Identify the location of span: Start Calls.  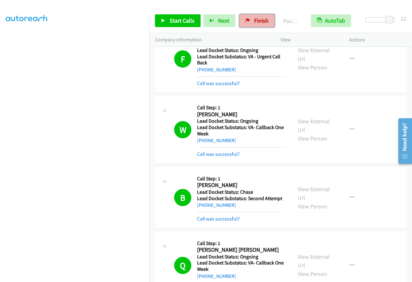
(182, 20).